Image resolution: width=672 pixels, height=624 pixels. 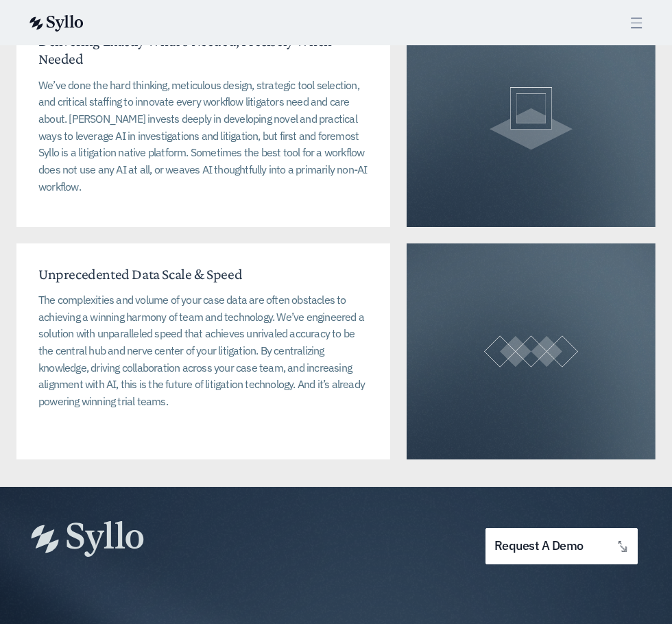 I want to click on p: We’ve done the hard thinking, meticulous design, strategic tool selection, and critical staffing ..., so click(x=203, y=136).